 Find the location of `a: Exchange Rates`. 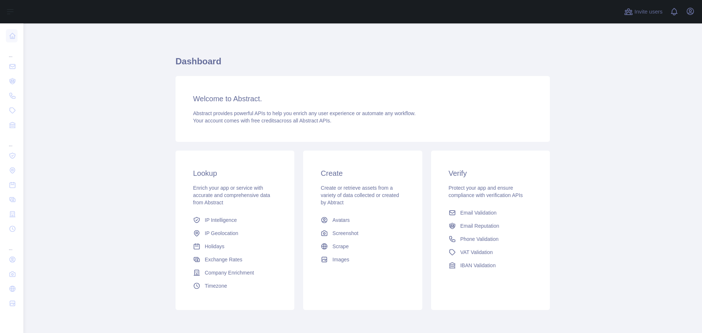

a: Exchange Rates is located at coordinates (235, 260).